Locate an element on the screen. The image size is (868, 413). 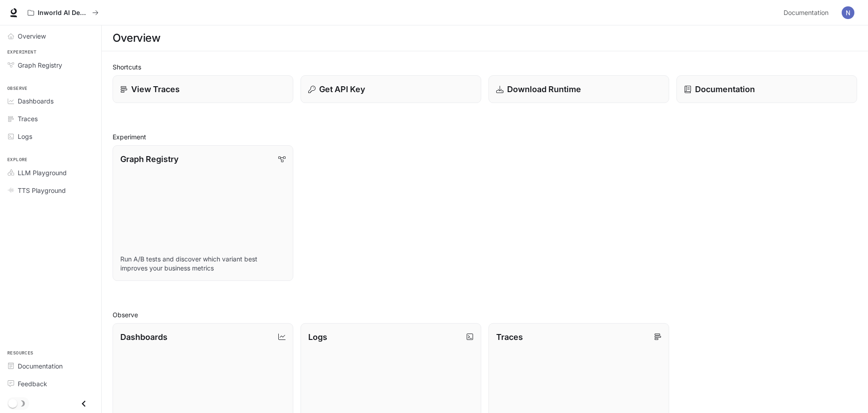
a: Traces is located at coordinates (50, 118).